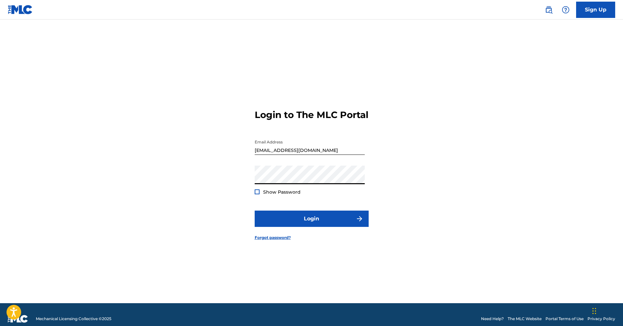 The image size is (623, 326). I want to click on span: Mechanical Licensing Collective © 2025, so click(74, 319).